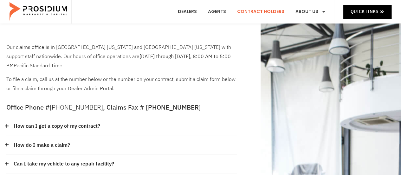 The height and width of the screenshot is (175, 401). Describe the element at coordinates (368, 11) in the screenshot. I see `a: Quick Links` at that location.